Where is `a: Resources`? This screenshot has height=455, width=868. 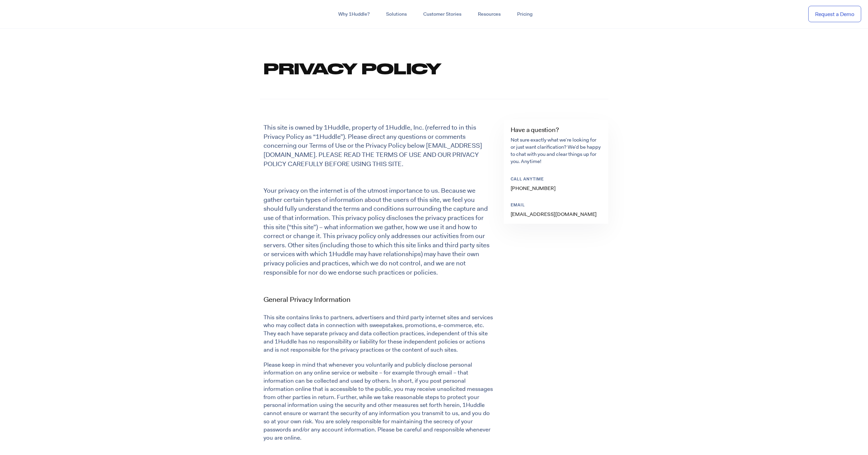
a: Resources is located at coordinates (489, 14).